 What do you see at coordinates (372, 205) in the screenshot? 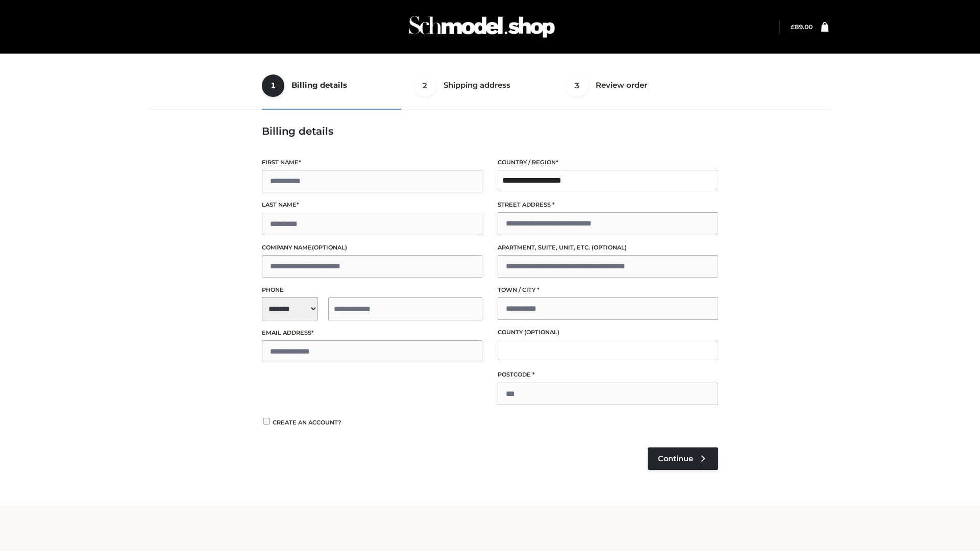
I see `label: Last name` at bounding box center [372, 205].